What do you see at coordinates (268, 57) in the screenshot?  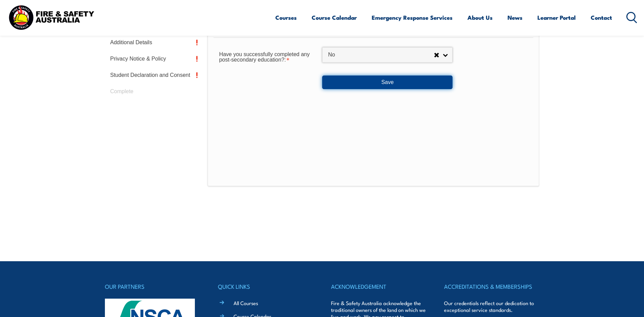 I see `div: Have you successfully completed any post-secondary education? is required.` at bounding box center [268, 57].